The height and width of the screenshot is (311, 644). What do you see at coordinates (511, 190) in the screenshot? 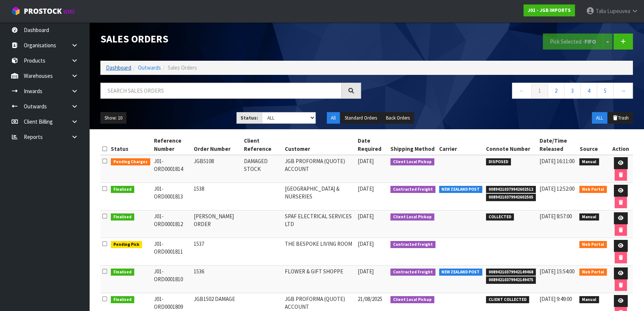
I see `span: 00894210379942602512` at bounding box center [511, 190].